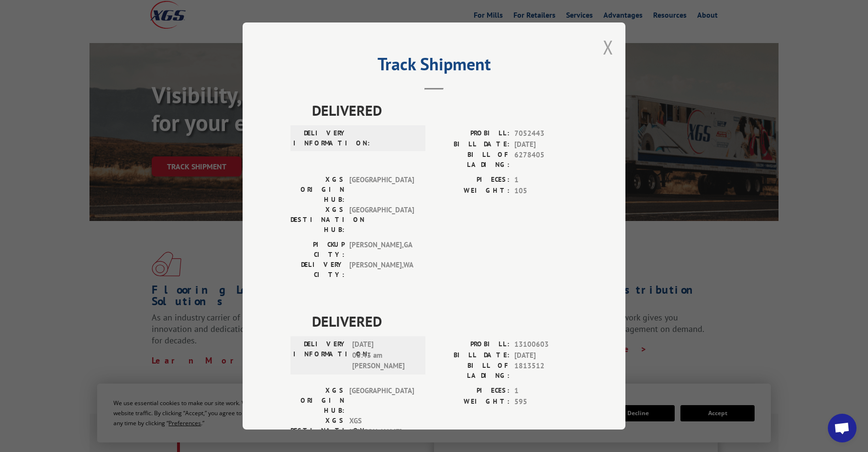  I want to click on span: 1813512, so click(546, 371).